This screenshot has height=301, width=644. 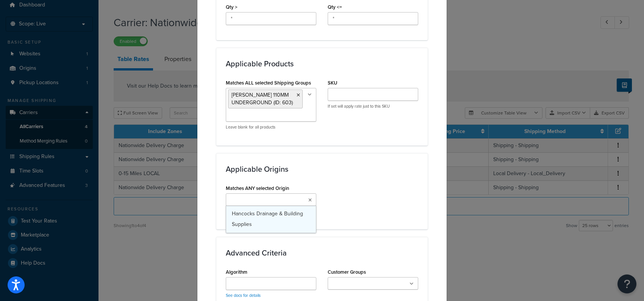 What do you see at coordinates (322, 169) in the screenshot?
I see `h3: Applicable Origins` at bounding box center [322, 169].